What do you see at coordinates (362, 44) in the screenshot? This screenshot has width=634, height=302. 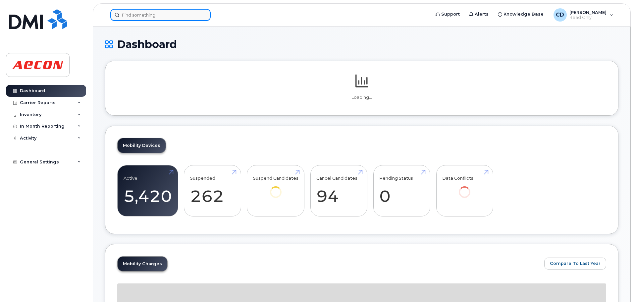 I see `h1: Dashboard` at bounding box center [362, 44].